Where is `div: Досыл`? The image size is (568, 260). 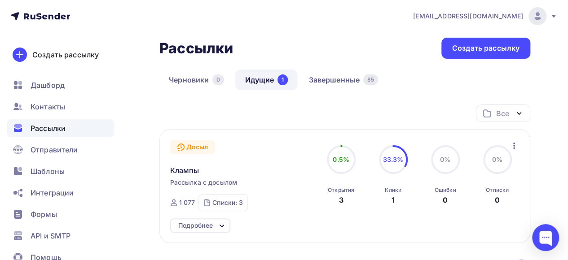
div: Досыл is located at coordinates (193, 147).